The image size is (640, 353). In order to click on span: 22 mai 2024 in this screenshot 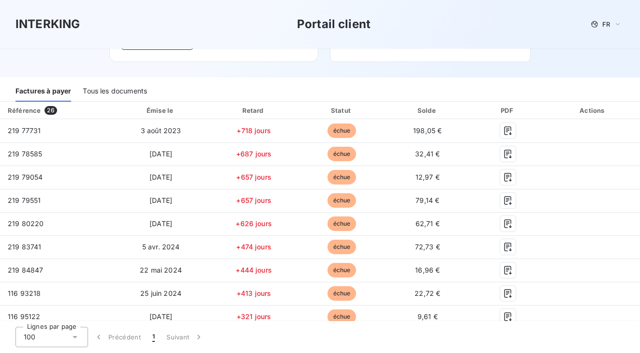, I will do `click(161, 270)`.